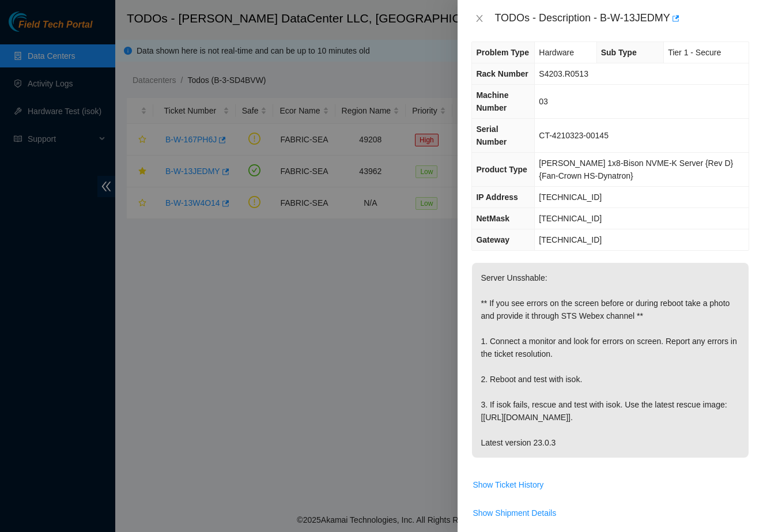 The image size is (763, 532). I want to click on button: Close, so click(480, 18).